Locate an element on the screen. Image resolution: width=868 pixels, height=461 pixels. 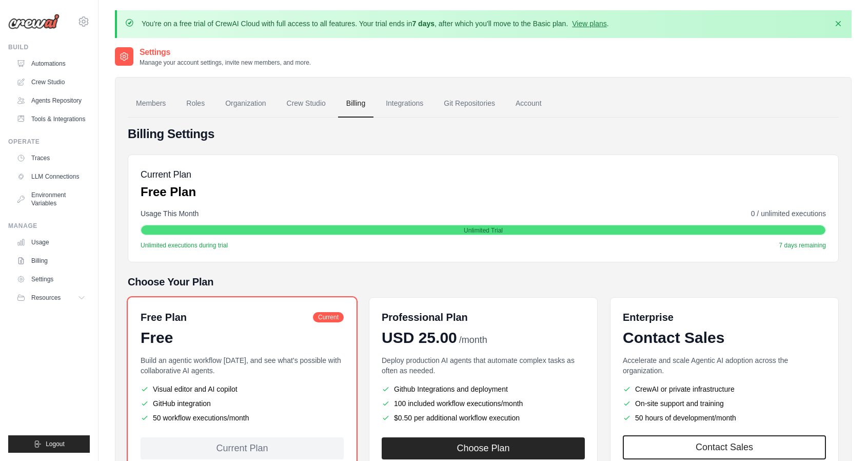
li: 50 workflow executions/month is located at coordinates (242, 417).